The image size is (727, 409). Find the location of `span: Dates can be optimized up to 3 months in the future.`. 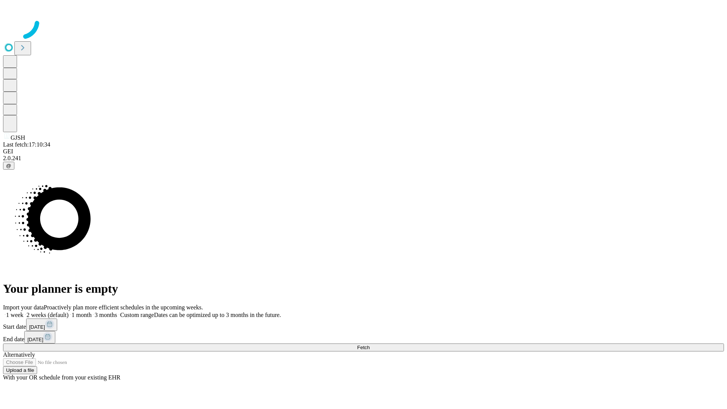

span: Dates can be optimized up to 3 months in the future. is located at coordinates (217, 315).